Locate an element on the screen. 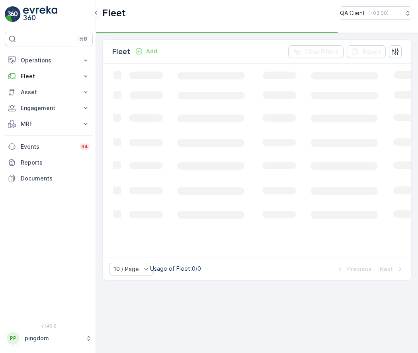  span: v 1.49.0 is located at coordinates (49, 326).